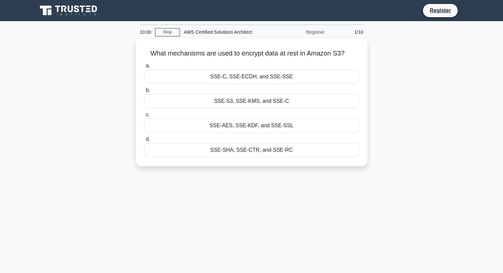  Describe the element at coordinates (225, 32) in the screenshot. I see `div: AWS Certified Solutions Architect` at that location.